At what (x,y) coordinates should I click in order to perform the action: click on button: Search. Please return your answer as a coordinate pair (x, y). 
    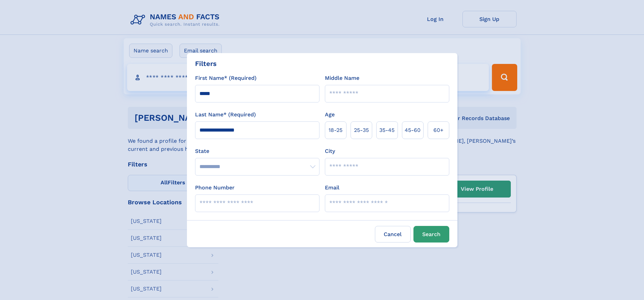
    Looking at the image, I should click on (431, 234).